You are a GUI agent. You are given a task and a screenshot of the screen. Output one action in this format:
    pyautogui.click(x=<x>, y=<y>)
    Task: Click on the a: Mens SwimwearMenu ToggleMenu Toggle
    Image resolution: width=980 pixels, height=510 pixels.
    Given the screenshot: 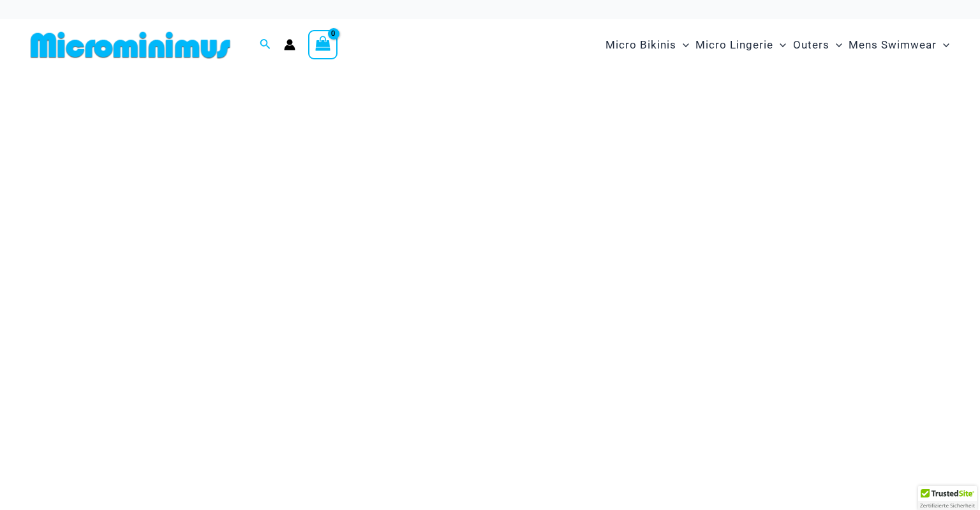 What is the action you would take?
    pyautogui.click(x=899, y=45)
    